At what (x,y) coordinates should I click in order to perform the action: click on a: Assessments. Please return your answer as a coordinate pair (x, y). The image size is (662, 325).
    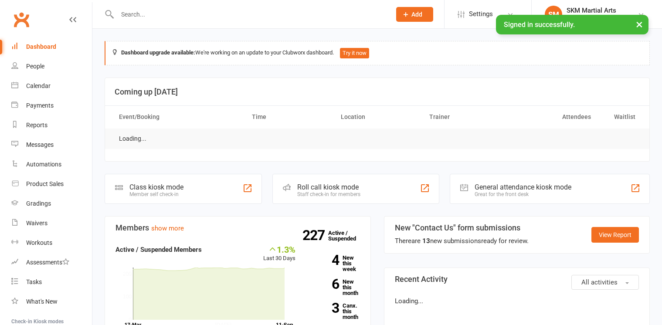
    Looking at the image, I should click on (51, 262).